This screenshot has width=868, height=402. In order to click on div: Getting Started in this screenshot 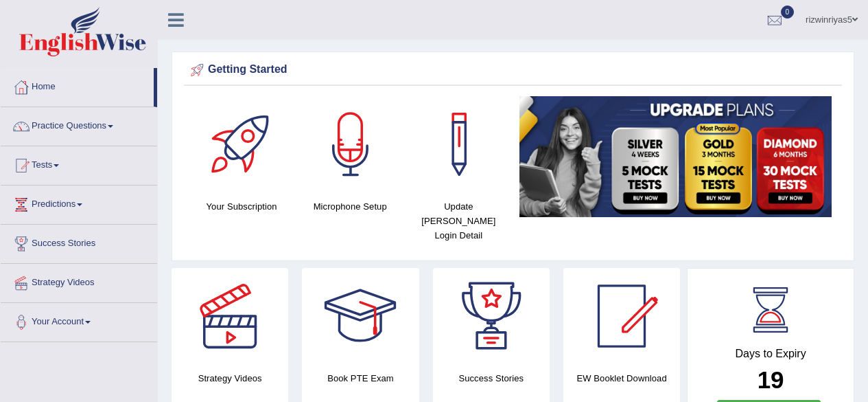, I will do `click(513, 70)`.